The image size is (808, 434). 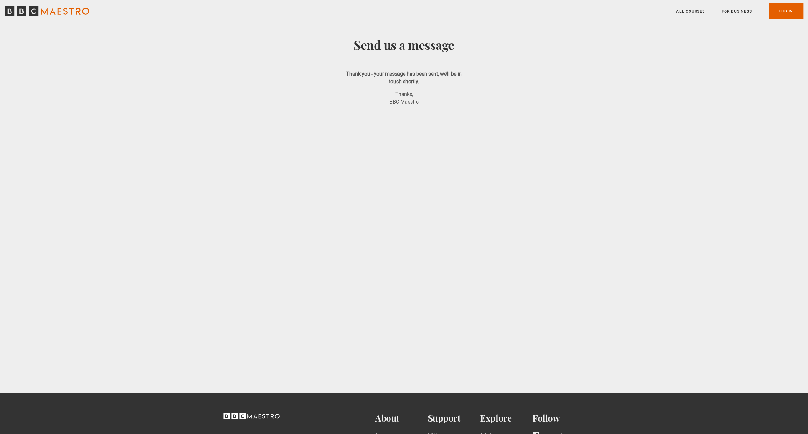 What do you see at coordinates (740, 11) in the screenshot?
I see `nav: Primary` at bounding box center [740, 11].